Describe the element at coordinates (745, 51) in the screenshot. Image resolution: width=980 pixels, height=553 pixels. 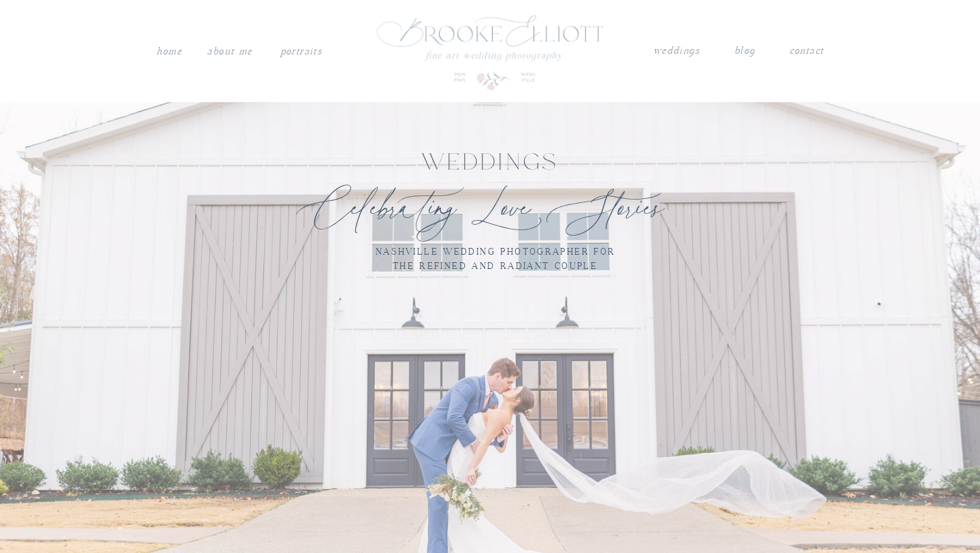
I see `nav: blog` at that location.